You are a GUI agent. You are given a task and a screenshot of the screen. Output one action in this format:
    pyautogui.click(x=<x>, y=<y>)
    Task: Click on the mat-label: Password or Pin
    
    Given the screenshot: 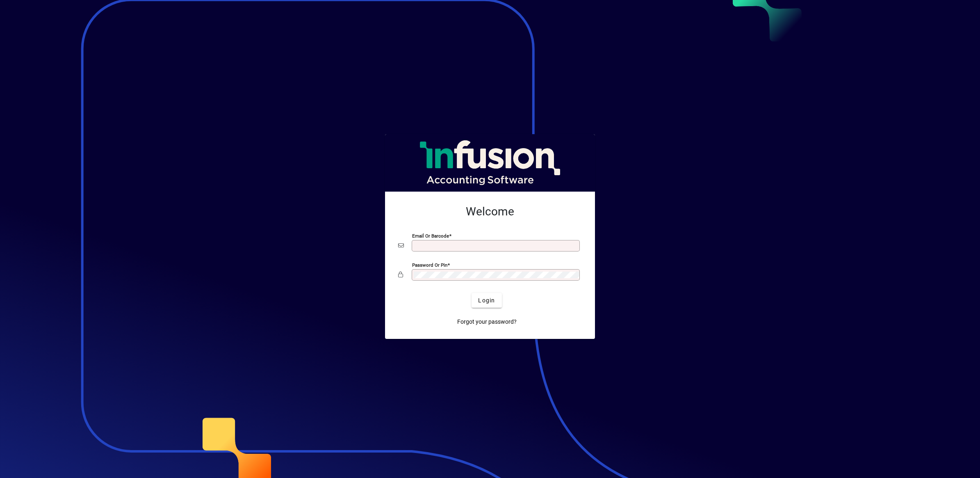 What is the action you would take?
    pyautogui.click(x=430, y=265)
    